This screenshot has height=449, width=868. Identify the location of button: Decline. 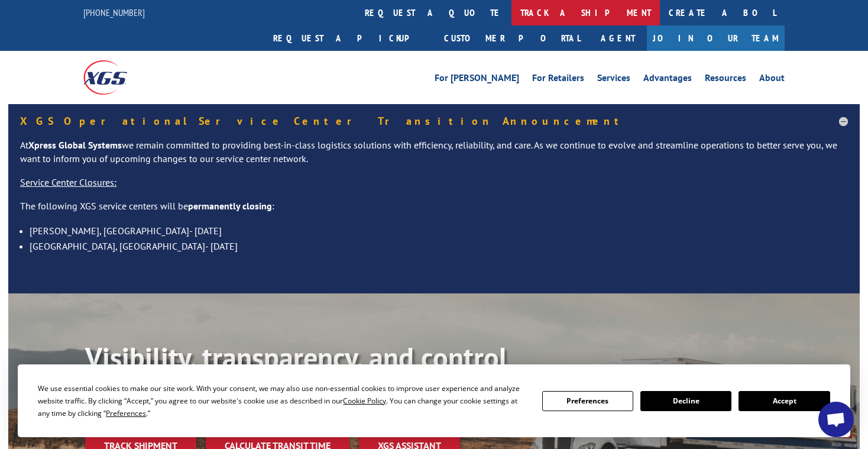
(686, 401).